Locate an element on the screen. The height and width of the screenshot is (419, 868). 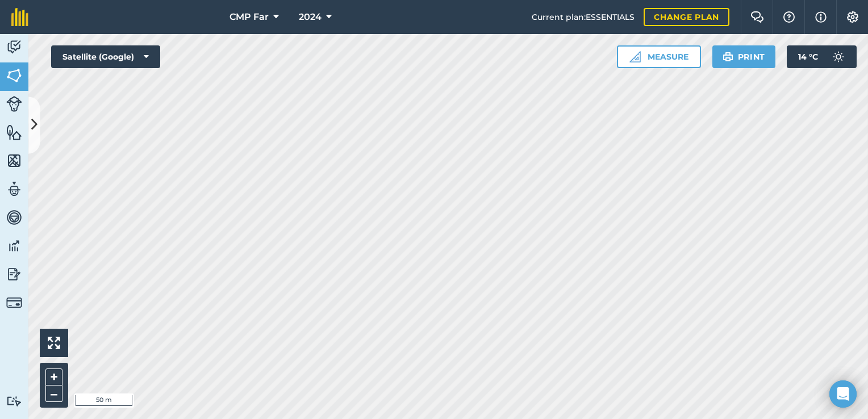
img: fieldmargin Logo is located at coordinates (20, 17).